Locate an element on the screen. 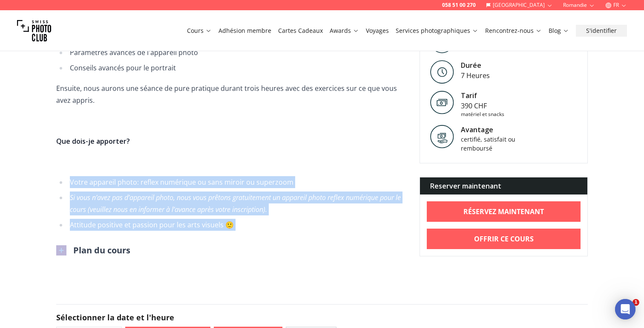 This screenshot has width=644, height=328. em: Si vous n’avez pas d’appareil photo, nous vous prêtons gratuitement un appareil photo reflex numé... is located at coordinates (235, 203).